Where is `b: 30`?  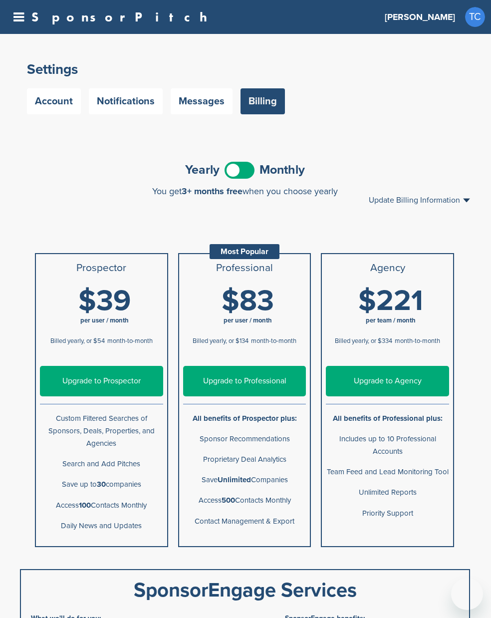 b: 30 is located at coordinates (101, 484).